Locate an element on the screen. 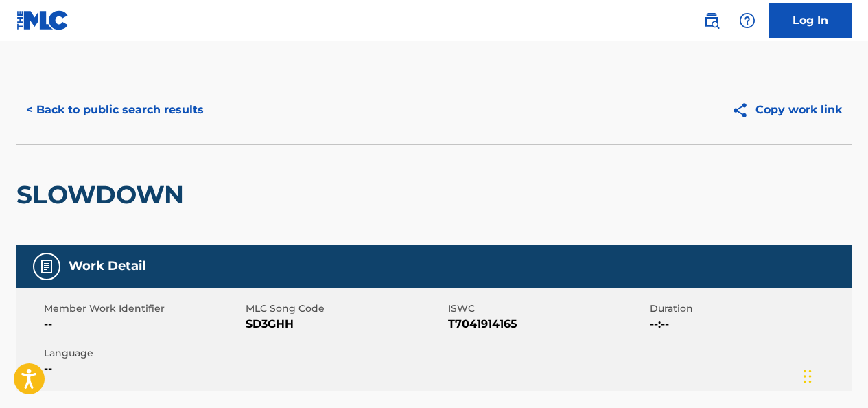  div: Chat Widget is located at coordinates (834, 374).